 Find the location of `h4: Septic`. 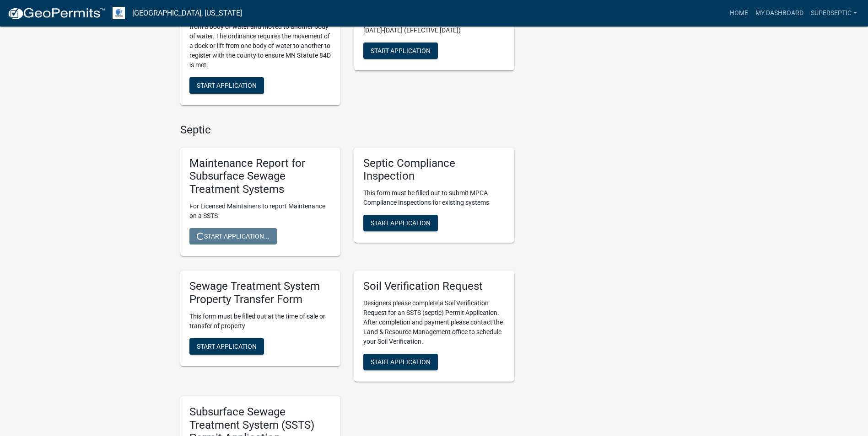

h4: Septic is located at coordinates (347, 130).